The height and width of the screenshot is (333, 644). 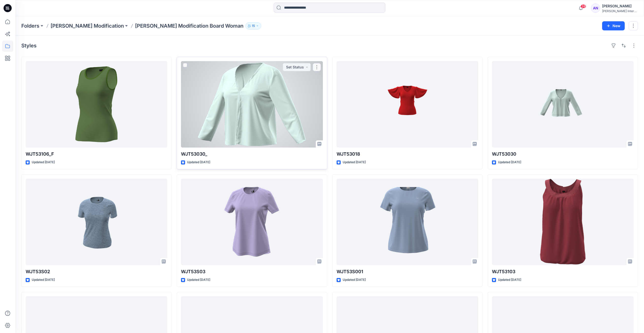 I want to click on p: WJT53030_, so click(x=252, y=154).